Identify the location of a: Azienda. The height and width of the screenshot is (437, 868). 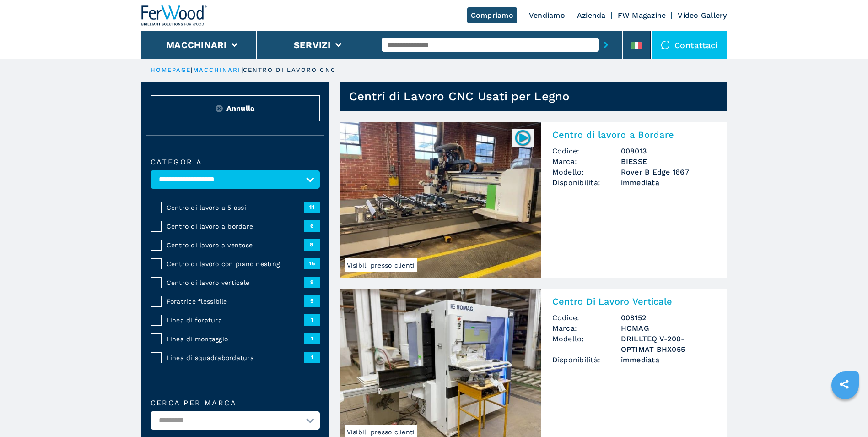
(591, 15).